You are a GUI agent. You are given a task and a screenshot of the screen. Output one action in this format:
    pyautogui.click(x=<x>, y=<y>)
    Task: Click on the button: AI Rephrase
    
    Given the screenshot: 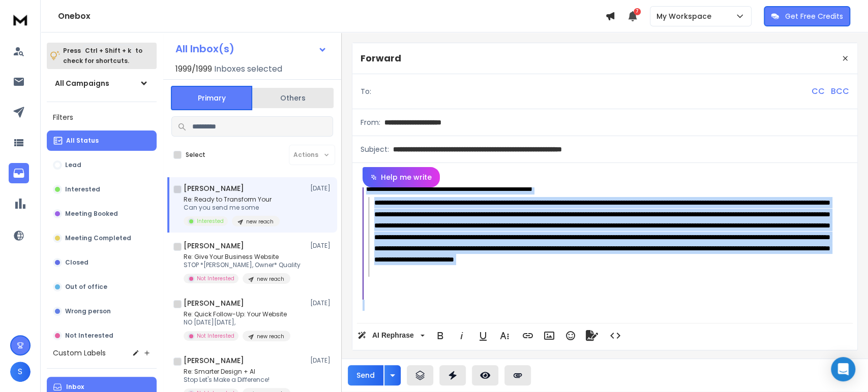 What is the action you would take?
    pyautogui.click(x=391, y=336)
    